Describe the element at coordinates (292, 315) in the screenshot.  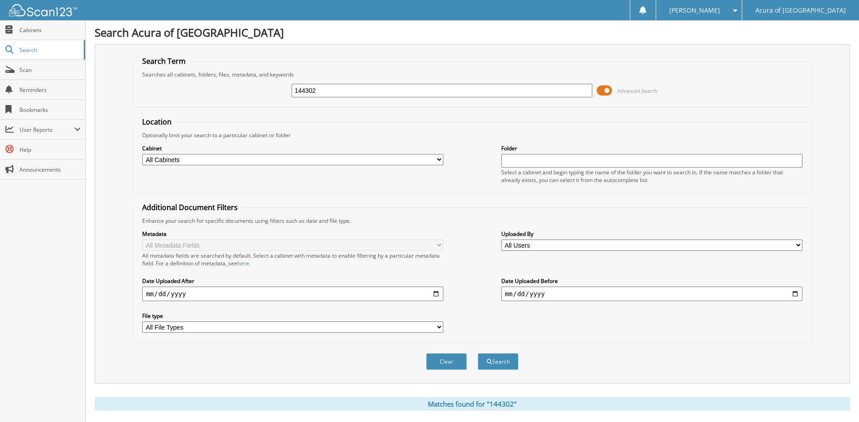
I see `label: File type` at that location.